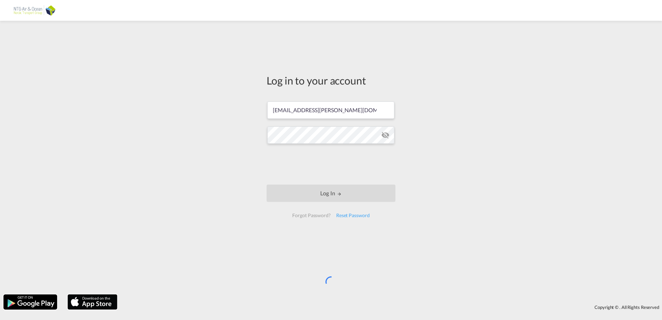  Describe the element at coordinates (93, 302) in the screenshot. I see `img: apple.png` at that location.